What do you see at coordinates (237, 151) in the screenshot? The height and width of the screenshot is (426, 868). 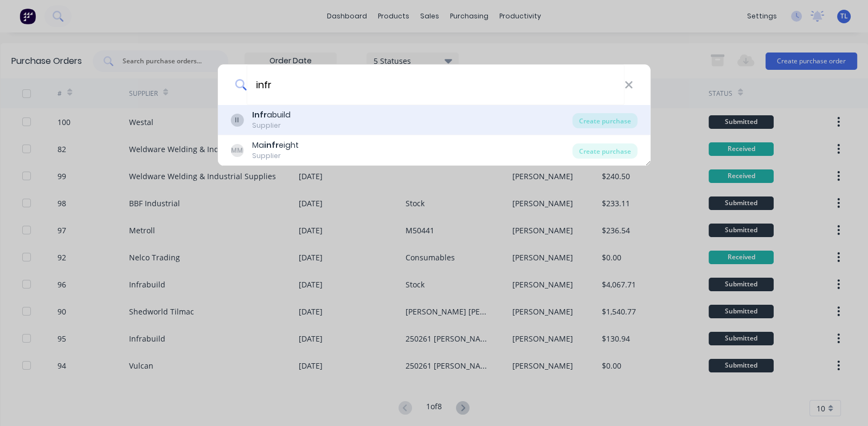 I see `div: MM` at bounding box center [237, 151].